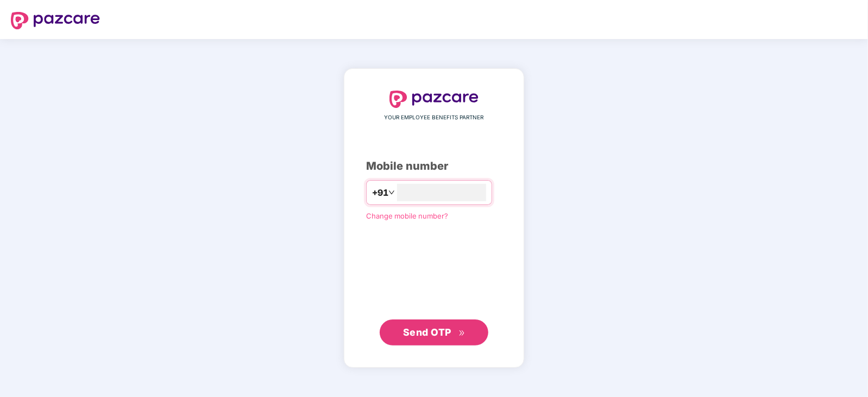 The height and width of the screenshot is (397, 868). What do you see at coordinates (434, 117) in the screenshot?
I see `span: YOUR EMPLOYEE BENEFITS PARTNER` at bounding box center [434, 117].